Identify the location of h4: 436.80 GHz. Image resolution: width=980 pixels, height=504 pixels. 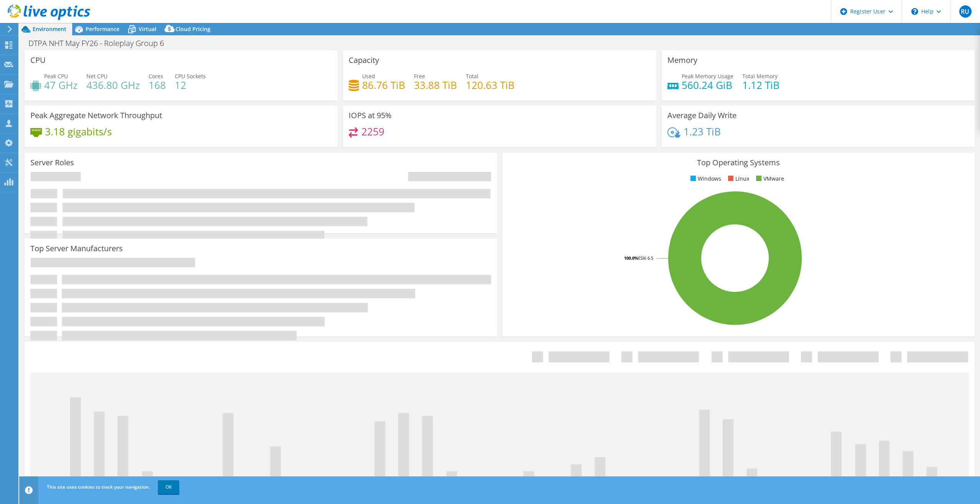
(113, 85).